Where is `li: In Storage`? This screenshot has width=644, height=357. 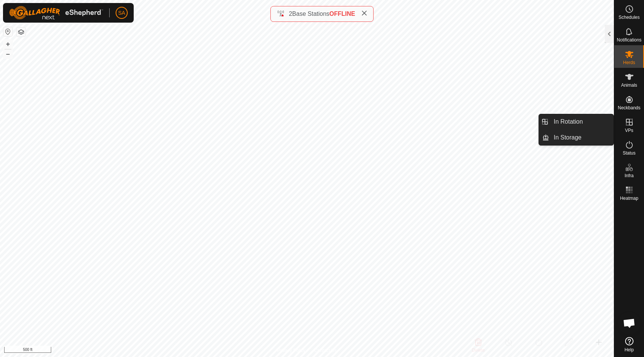 li: In Storage is located at coordinates (577, 137).